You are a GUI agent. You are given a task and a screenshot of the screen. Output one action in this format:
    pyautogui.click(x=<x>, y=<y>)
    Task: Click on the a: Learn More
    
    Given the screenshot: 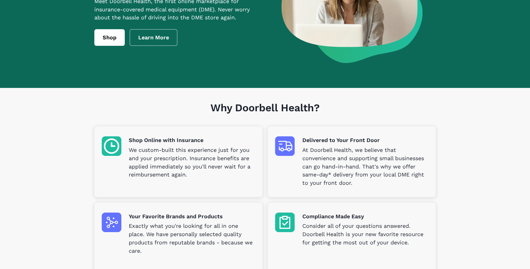 What is the action you would take?
    pyautogui.click(x=154, y=37)
    